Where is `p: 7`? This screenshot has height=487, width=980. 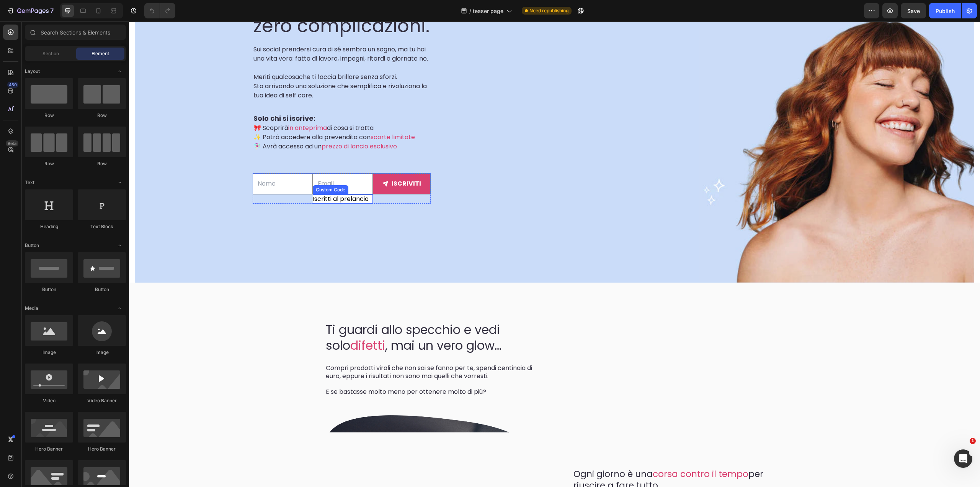 p: 7 is located at coordinates (51, 11).